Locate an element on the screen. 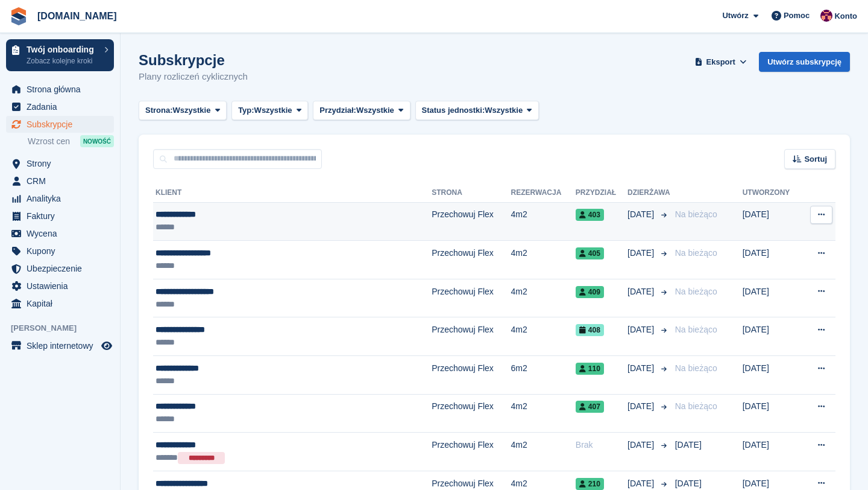 Image resolution: width=868 pixels, height=490 pixels. button: Status jednostki: Wszystkie is located at coordinates (477, 111).